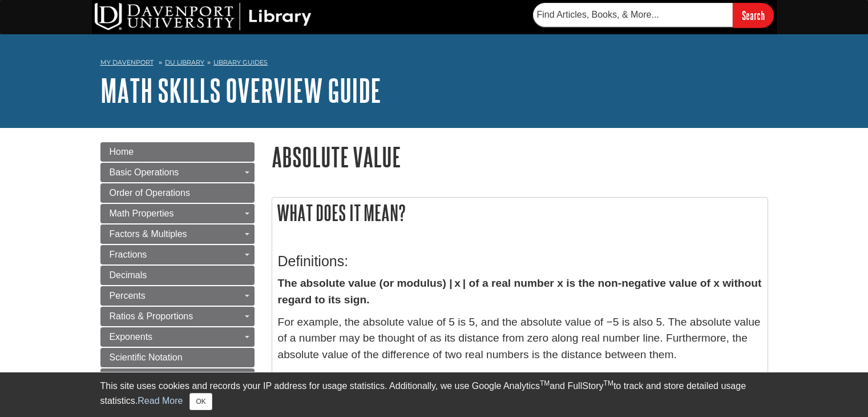  Describe the element at coordinates (520, 339) in the screenshot. I see `p: For example, the absolute value of 5 is 5, and the absolute value of −5 is also 5. The absolute v...` at that location.